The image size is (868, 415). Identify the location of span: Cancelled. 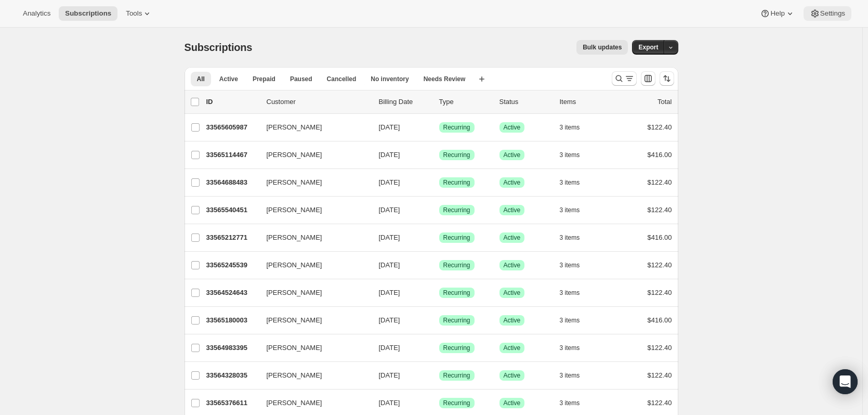
(341, 79).